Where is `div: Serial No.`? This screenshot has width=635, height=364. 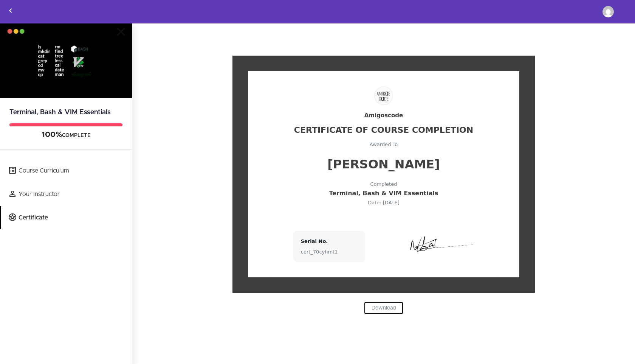 div: Serial No. is located at coordinates (329, 241).